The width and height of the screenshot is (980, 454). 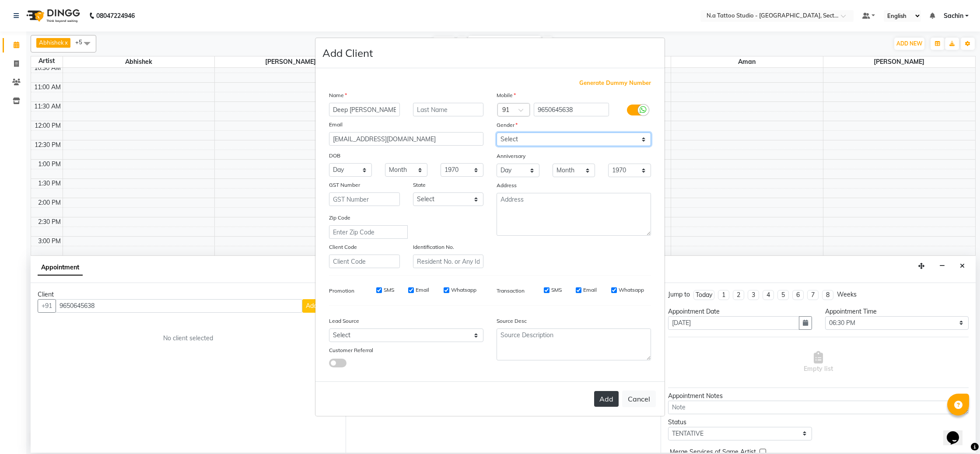 I want to click on label: Zip Code, so click(x=339, y=218).